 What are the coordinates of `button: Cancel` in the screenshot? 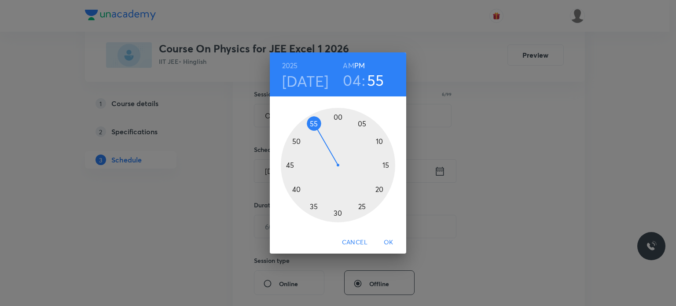 It's located at (355, 242).